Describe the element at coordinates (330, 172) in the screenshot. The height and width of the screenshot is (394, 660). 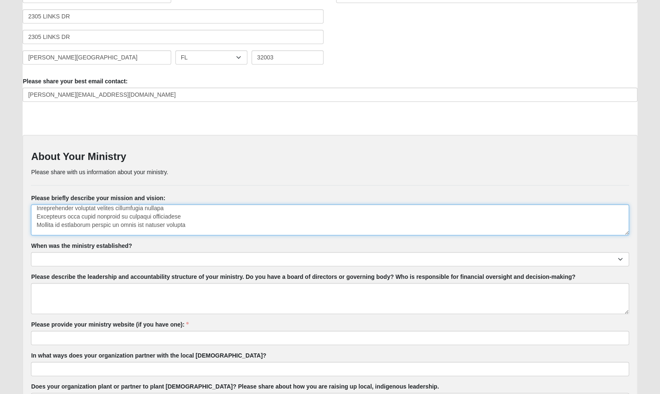
I see `p: Please share with us information about your ministry.` at that location.